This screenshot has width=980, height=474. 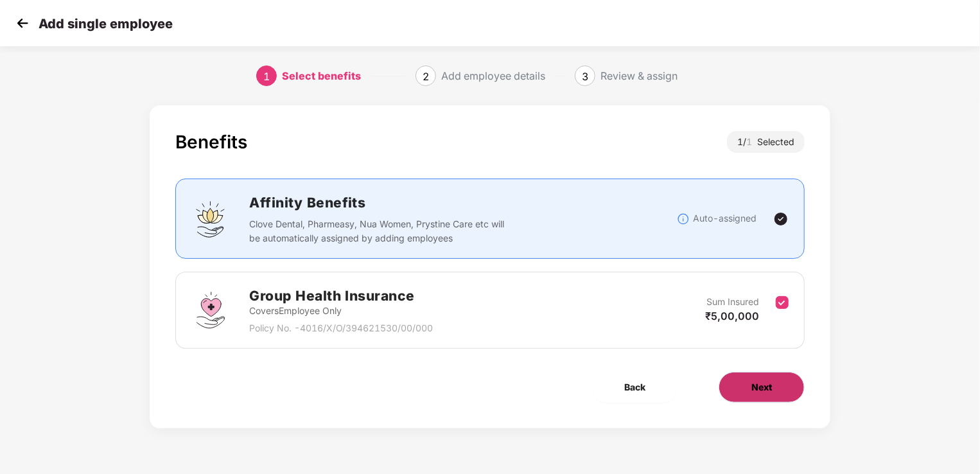 I want to click on span: Next, so click(x=762, y=388).